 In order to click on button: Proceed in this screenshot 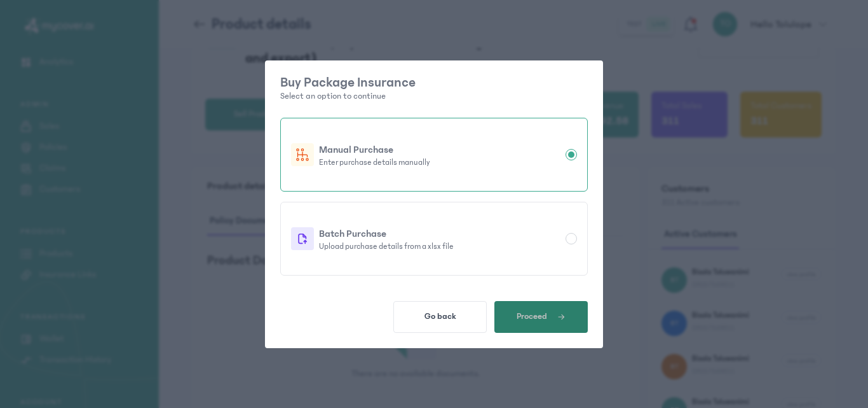, I will do `click(541, 317)`.